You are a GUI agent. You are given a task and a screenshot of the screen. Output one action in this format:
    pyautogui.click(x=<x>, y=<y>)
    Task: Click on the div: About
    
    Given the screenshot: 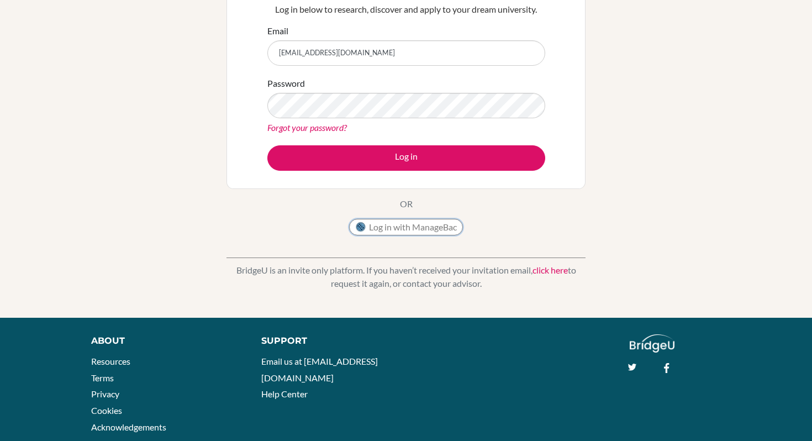 What is the action you would take?
    pyautogui.click(x=164, y=341)
    